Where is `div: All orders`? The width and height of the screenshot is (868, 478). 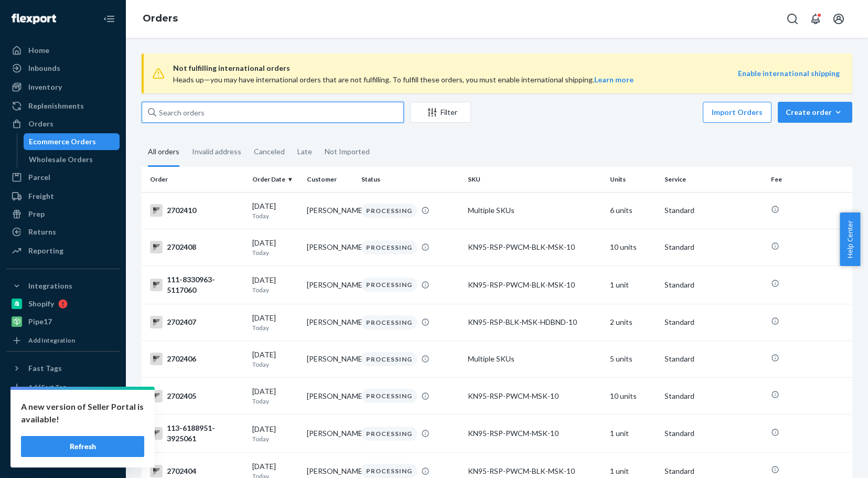 div: All orders is located at coordinates (164, 152).